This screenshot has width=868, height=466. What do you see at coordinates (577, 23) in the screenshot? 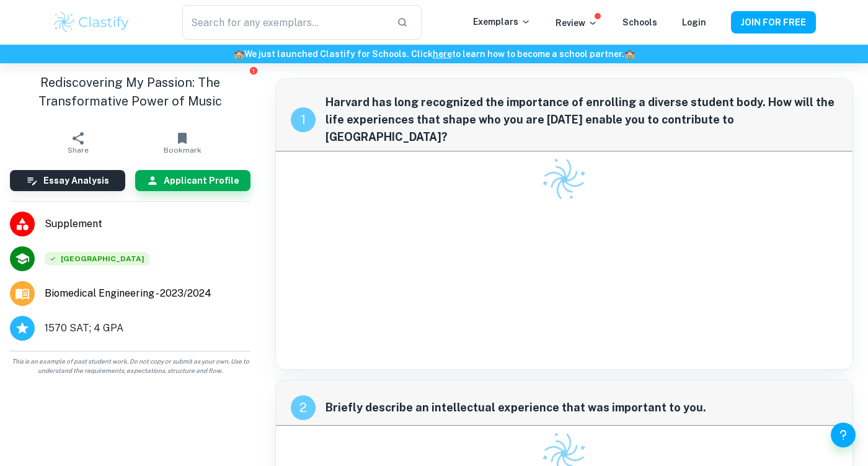
I see `p: Review` at bounding box center [577, 23].